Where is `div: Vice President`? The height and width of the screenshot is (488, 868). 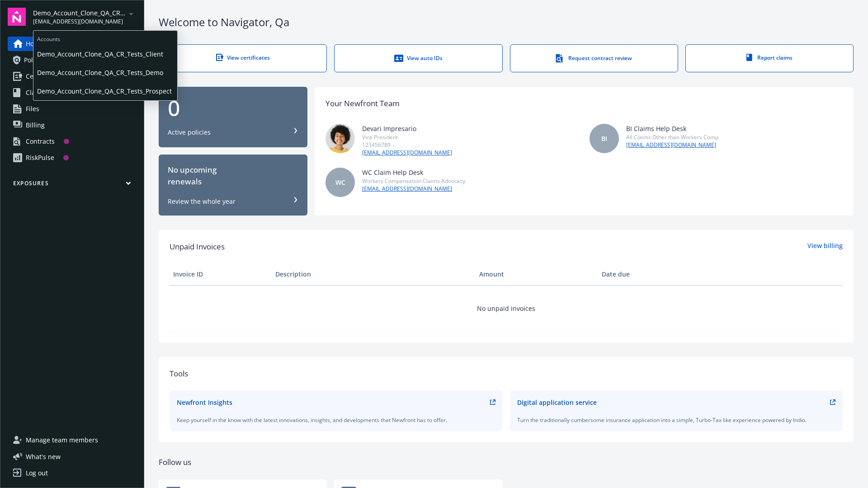
div: Vice President is located at coordinates (407, 137).